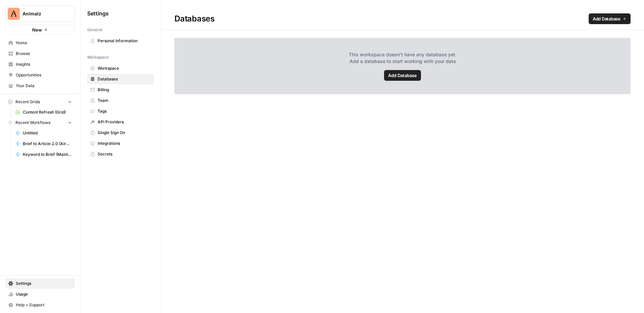 This screenshot has width=644, height=313. What do you see at coordinates (40, 30) in the screenshot?
I see `button: New` at bounding box center [40, 30].